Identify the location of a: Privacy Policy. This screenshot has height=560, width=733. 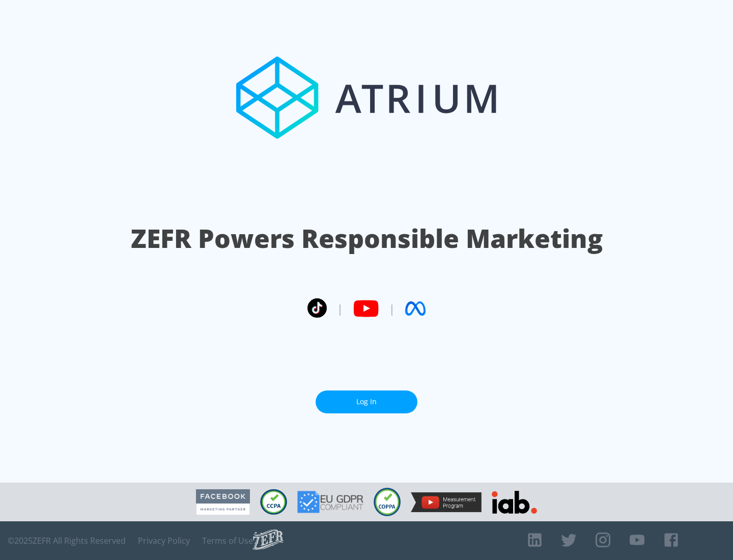
(164, 541).